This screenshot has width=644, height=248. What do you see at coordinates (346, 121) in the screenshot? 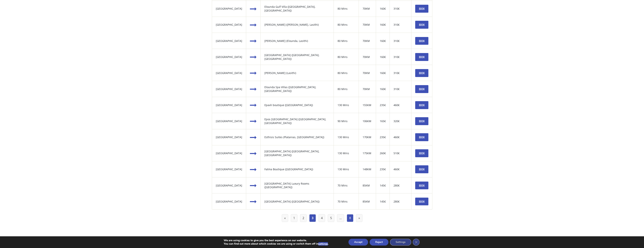
I see `div: 90 Mins` at bounding box center [346, 121].